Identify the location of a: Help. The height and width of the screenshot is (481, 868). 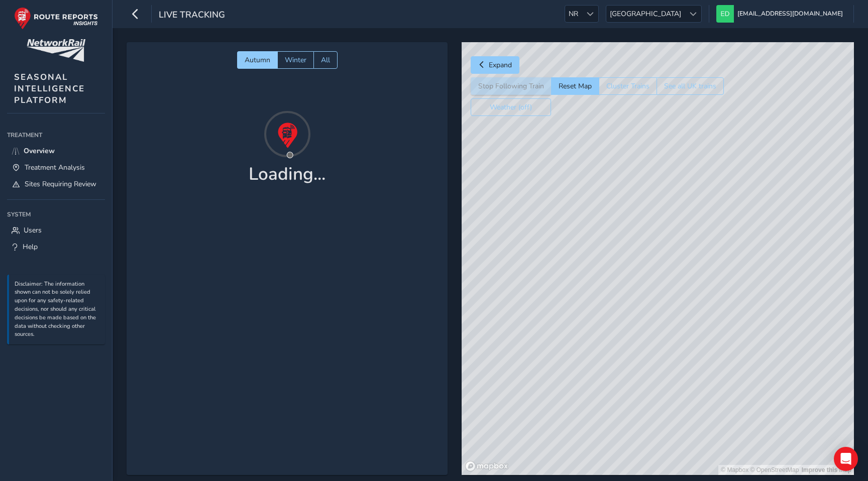
(56, 246).